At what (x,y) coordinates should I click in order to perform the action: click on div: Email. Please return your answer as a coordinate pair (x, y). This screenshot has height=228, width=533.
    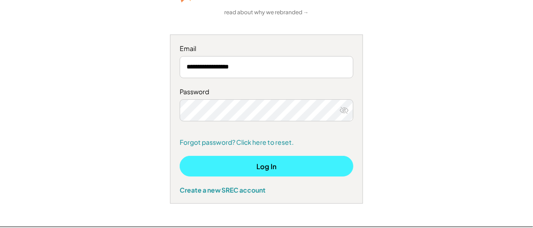
    Looking at the image, I should click on (266, 49).